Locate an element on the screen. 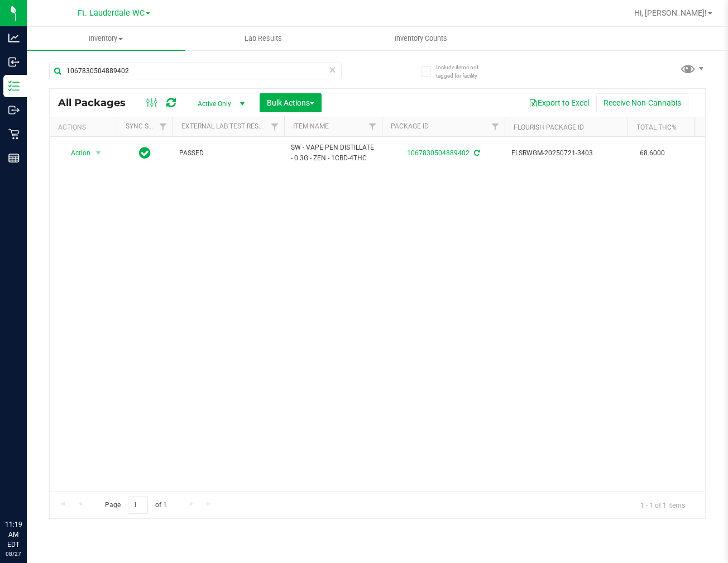 The width and height of the screenshot is (728, 563). a: External Lab Test Result is located at coordinates (225, 126).